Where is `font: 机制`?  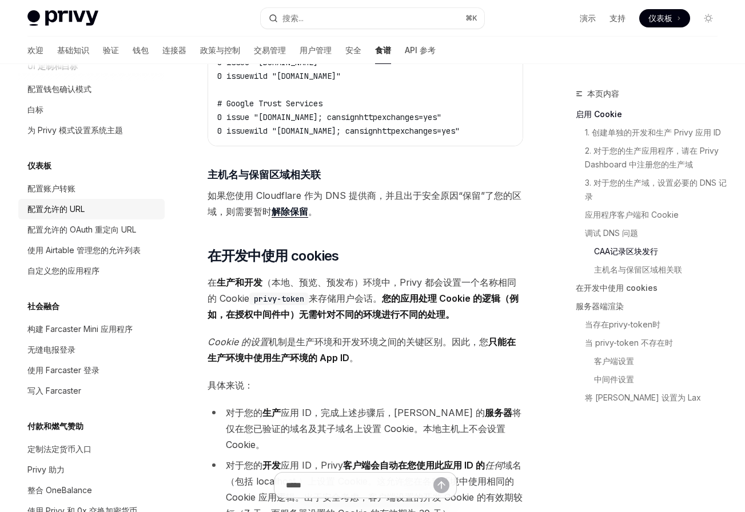
font: 机制 is located at coordinates (278, 342).